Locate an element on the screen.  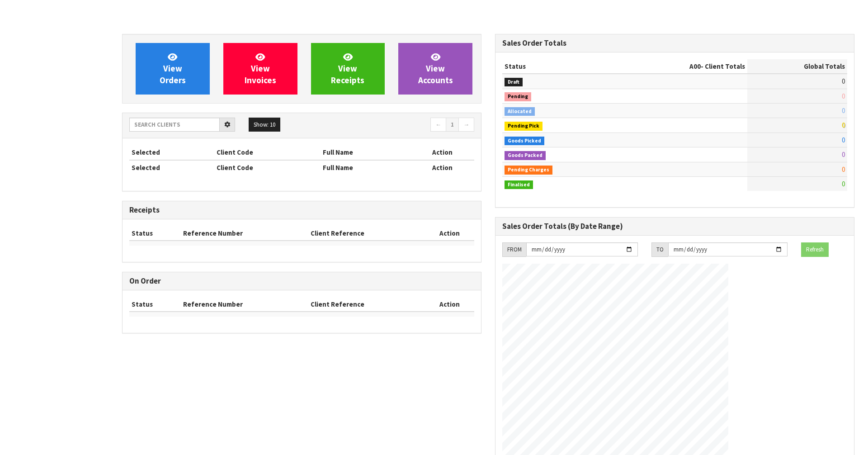
span: View Orders is located at coordinates (173, 68).